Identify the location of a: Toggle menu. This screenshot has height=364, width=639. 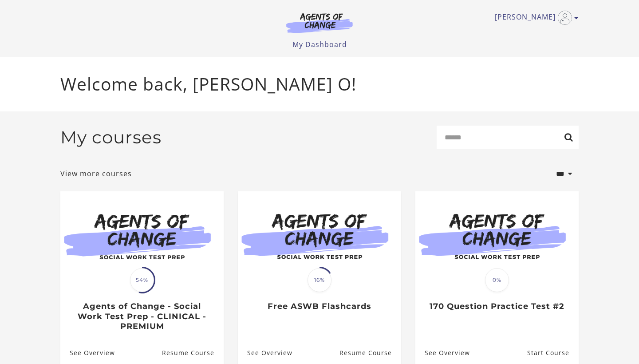
(534, 18).